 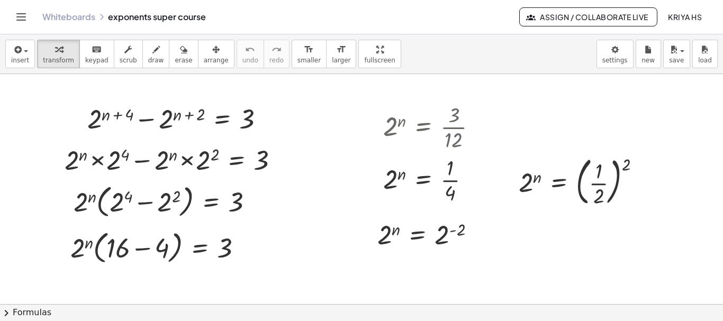 I want to click on span: arrange, so click(x=216, y=60).